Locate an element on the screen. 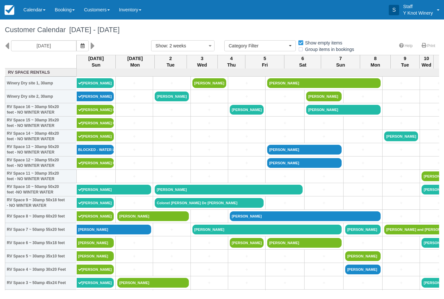  th: 6 Sat is located at coordinates (303, 62).